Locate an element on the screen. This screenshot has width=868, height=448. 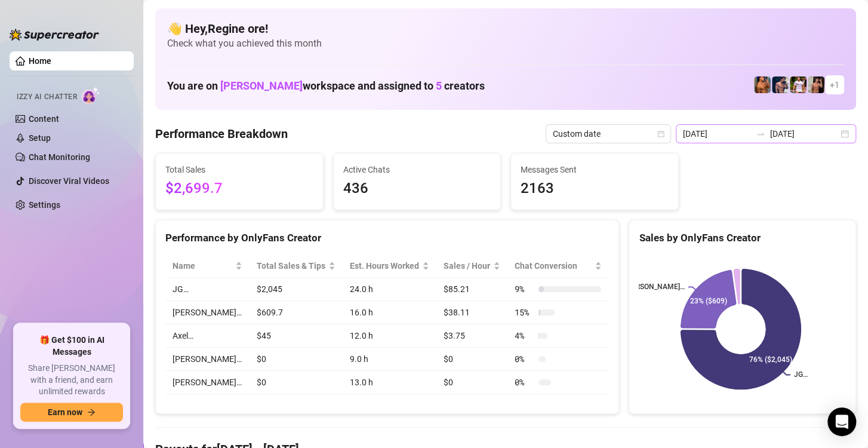
img: logo-BBDzfeDw.svg is located at coordinates (55, 34).